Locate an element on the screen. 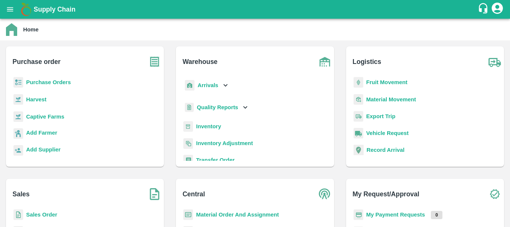 The width and height of the screenshot is (510, 227). b: Captive Farms is located at coordinates (45, 117).